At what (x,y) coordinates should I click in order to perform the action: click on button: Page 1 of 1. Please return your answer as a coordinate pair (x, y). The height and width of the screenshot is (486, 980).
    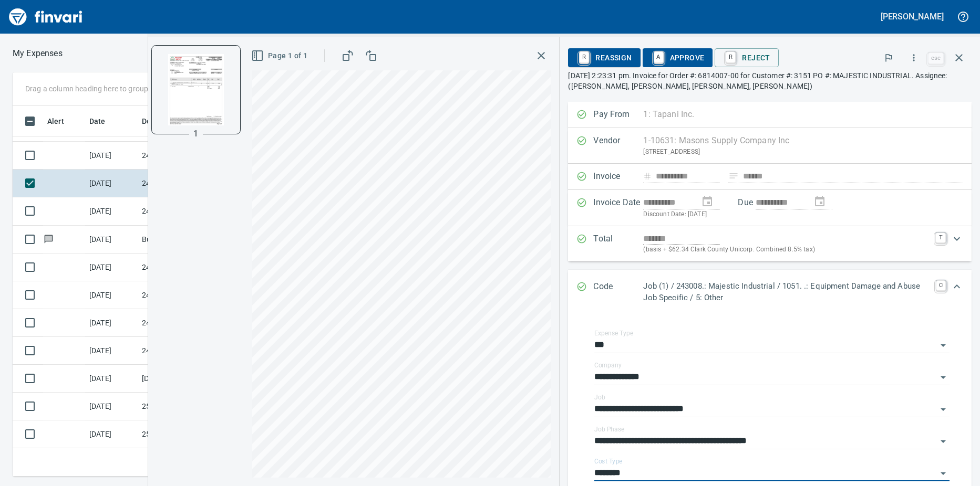
    Looking at the image, I should click on (280, 55).